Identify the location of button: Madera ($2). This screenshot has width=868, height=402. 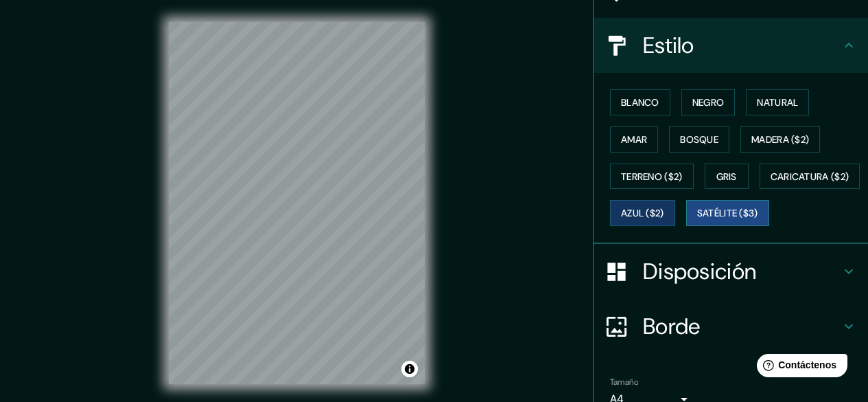
(780, 140).